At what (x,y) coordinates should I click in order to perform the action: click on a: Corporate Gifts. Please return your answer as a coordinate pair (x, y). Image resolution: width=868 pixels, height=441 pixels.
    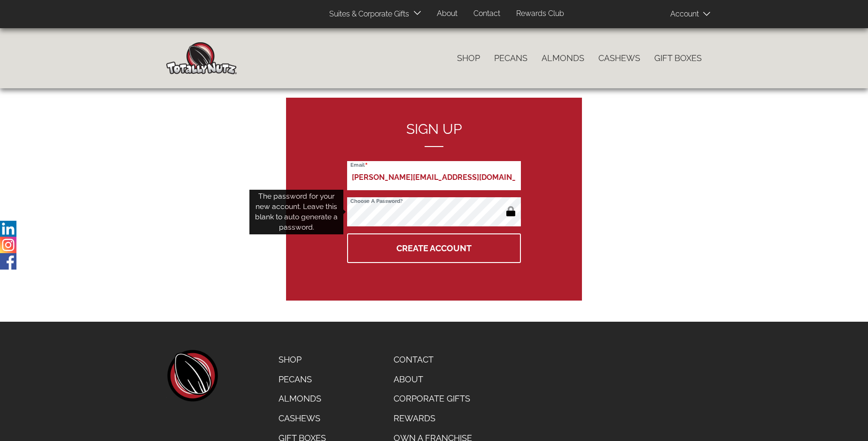
    Looking at the image, I should click on (433, 399).